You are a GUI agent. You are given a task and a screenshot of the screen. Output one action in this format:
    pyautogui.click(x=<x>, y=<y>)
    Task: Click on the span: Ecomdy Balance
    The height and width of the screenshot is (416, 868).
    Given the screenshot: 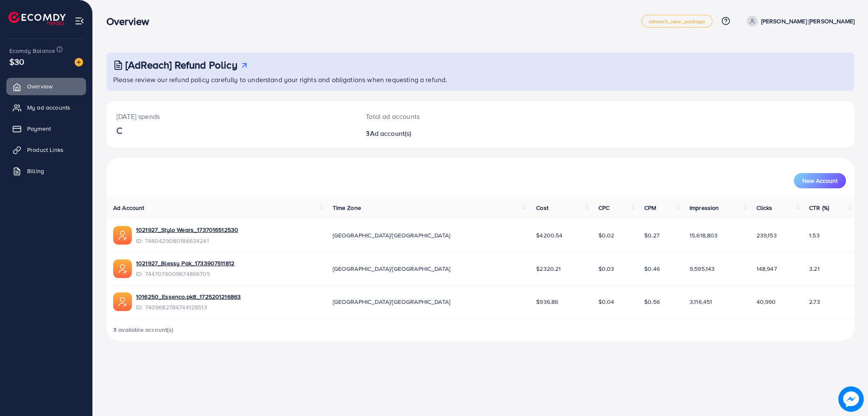 What is the action you would take?
    pyautogui.click(x=33, y=51)
    